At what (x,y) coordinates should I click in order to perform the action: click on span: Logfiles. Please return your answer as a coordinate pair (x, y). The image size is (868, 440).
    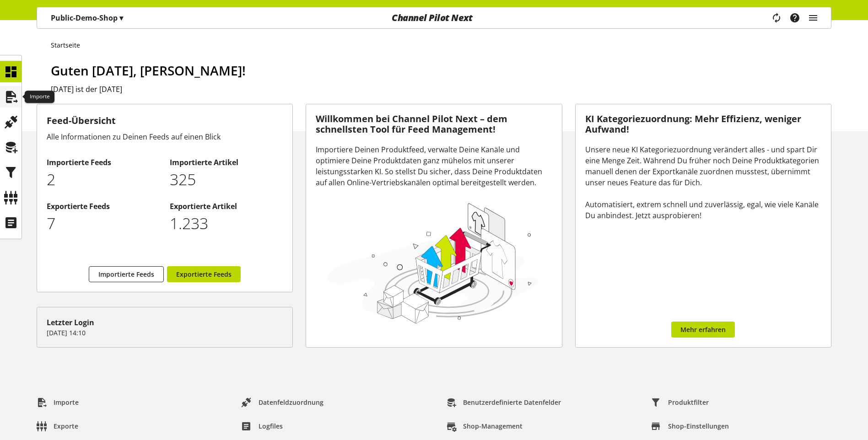
    Looking at the image, I should click on (270, 426).